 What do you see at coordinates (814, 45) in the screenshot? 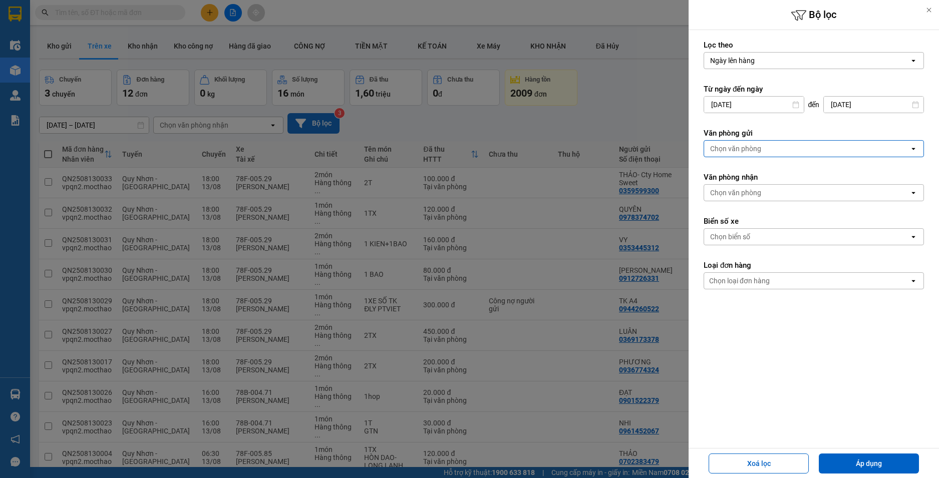
I see `label: Lọc theo` at bounding box center [814, 45].